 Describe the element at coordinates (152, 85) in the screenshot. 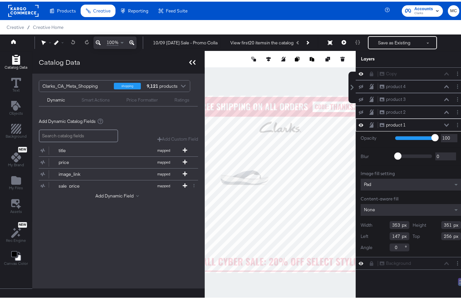

I see `strong: 9,121` at that location.